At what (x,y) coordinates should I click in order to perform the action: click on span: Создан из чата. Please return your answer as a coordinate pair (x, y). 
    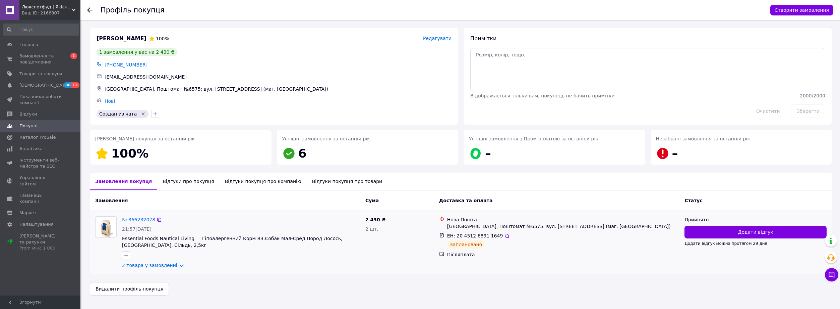
    Looking at the image, I should click on (118, 114).